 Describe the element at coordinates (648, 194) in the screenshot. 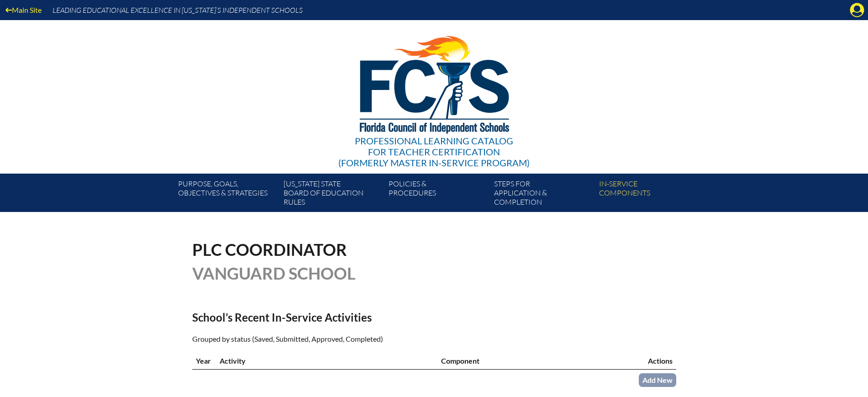

I see `a: In-servicecomponents` at that location.